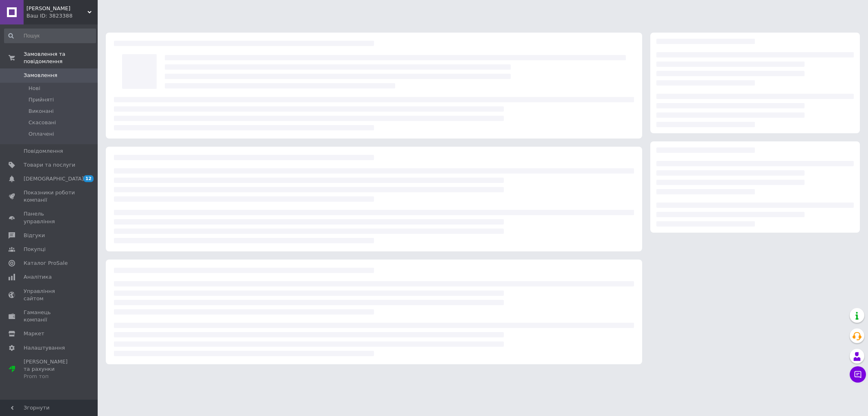 The width and height of the screenshot is (868, 416). I want to click on span: Товари та послуги, so click(50, 165).